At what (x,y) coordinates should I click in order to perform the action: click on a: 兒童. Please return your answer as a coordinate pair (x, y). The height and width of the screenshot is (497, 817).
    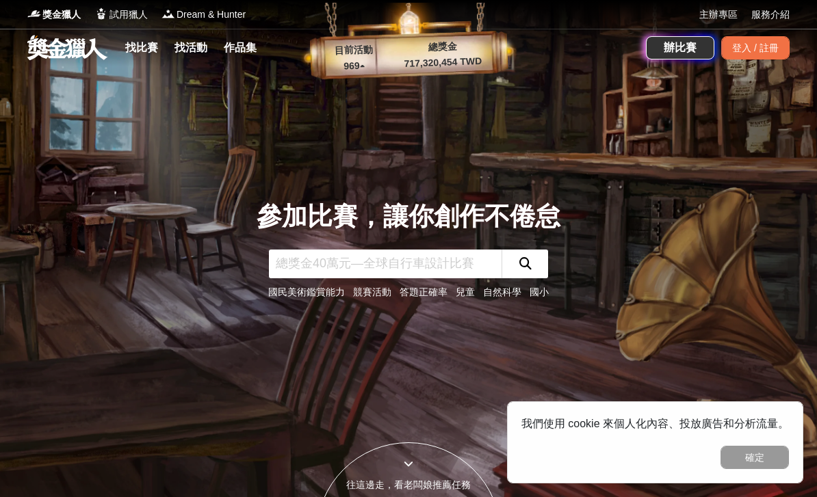
    Looking at the image, I should click on (465, 292).